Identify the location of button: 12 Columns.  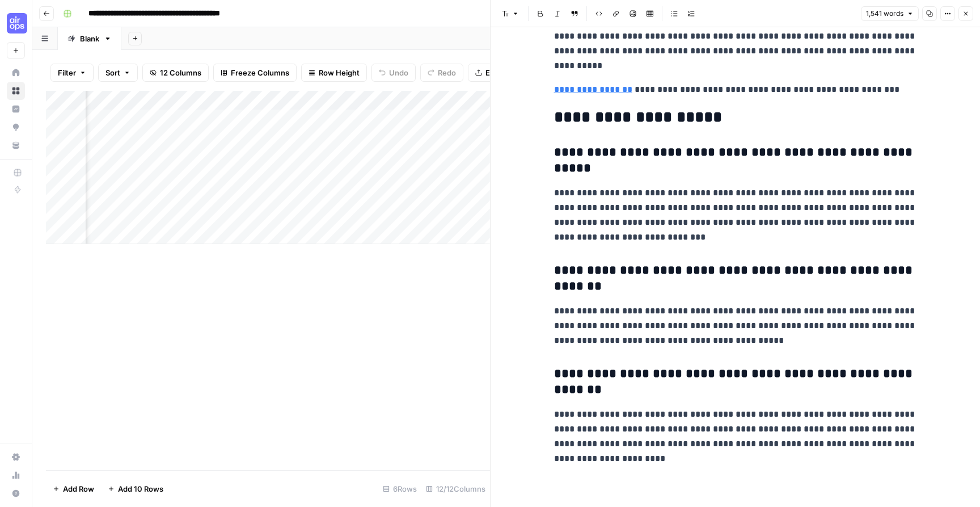
(175, 73).